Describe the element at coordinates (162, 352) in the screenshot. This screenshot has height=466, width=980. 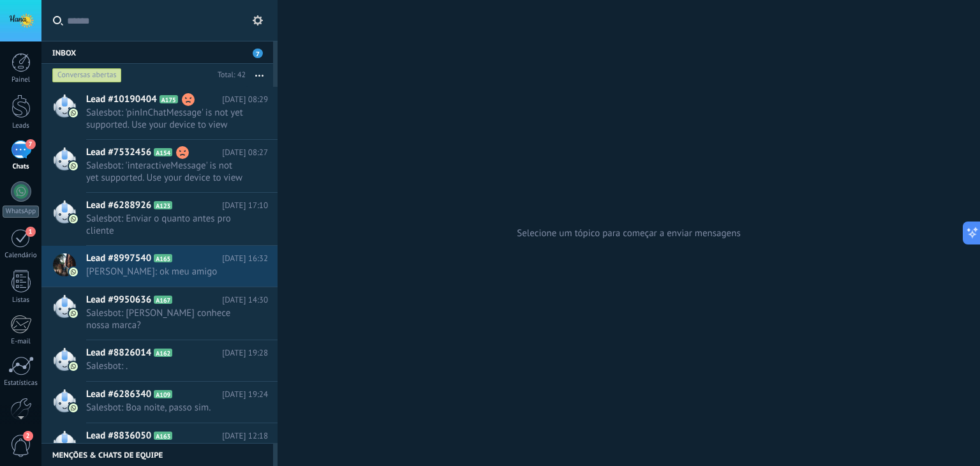
I see `span: A162` at that location.